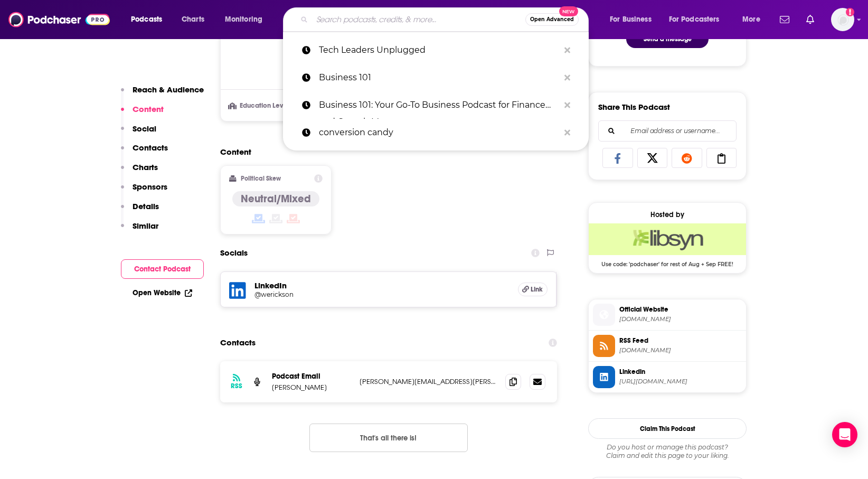 The width and height of the screenshot is (868, 479). I want to click on p: Social, so click(144, 128).